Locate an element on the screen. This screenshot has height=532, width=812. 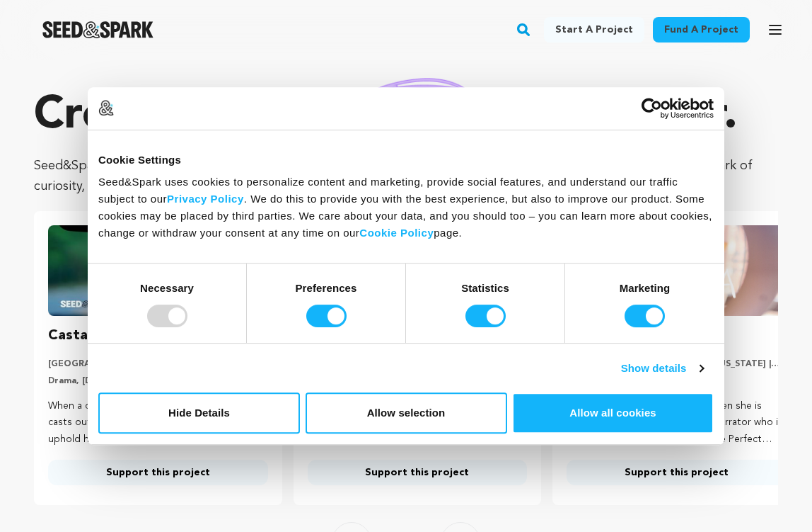
img: logo is located at coordinates (106, 108).